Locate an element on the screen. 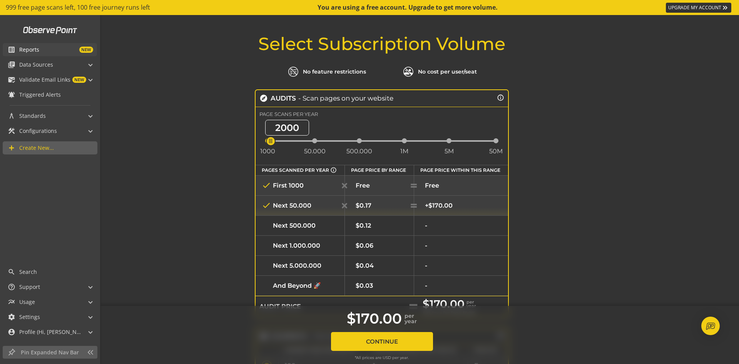  a: ReportsNEW is located at coordinates (50, 50).